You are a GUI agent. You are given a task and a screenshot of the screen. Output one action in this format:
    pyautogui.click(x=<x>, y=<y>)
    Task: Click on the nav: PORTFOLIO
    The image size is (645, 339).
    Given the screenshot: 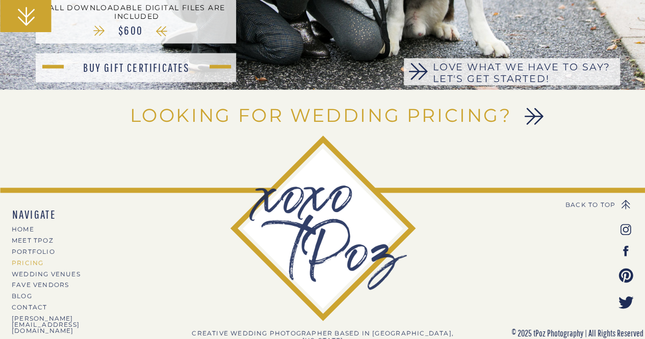 What is the action you would take?
    pyautogui.click(x=56, y=251)
    